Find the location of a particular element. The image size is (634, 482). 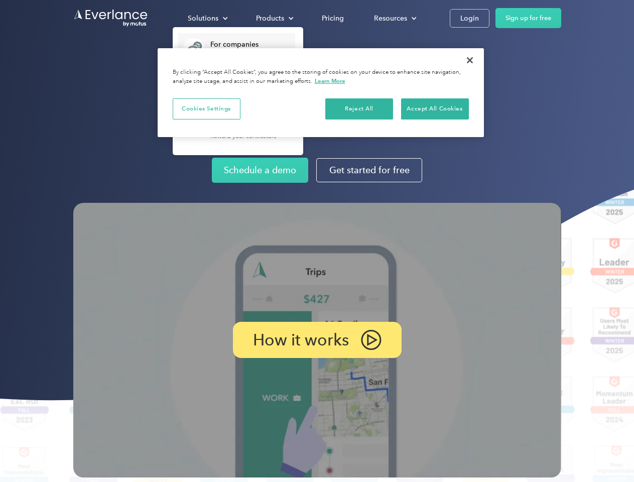

div: Pricing is located at coordinates (333, 18).